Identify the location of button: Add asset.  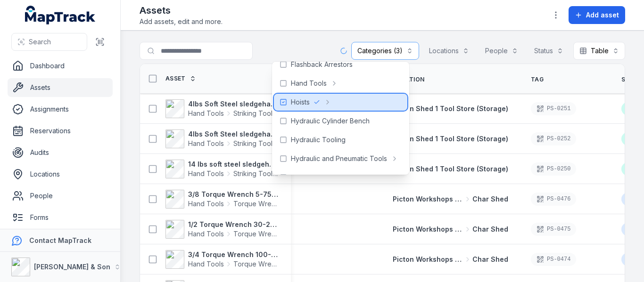
(596, 15).